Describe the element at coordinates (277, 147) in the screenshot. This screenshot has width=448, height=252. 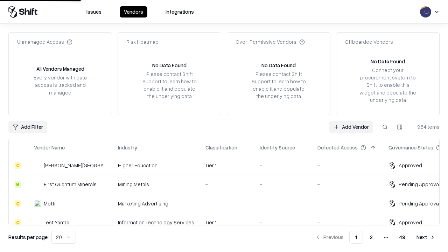
I see `div: Identity Source` at that location.